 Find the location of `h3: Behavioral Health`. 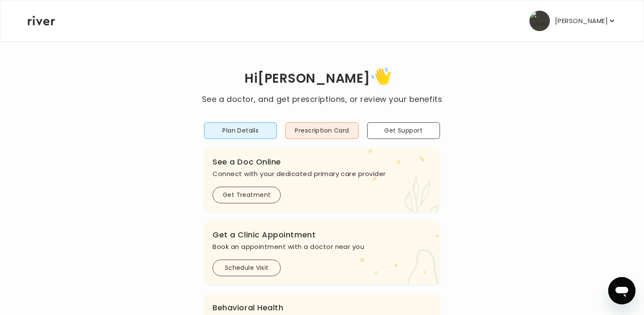

h3: Behavioral Health is located at coordinates (322, 307).